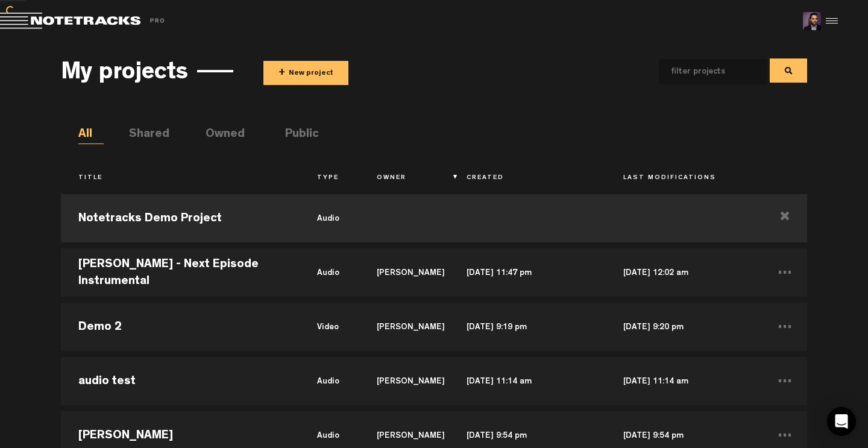 This screenshot has height=448, width=868. Describe the element at coordinates (141, 135) in the screenshot. I see `li: Shared` at that location.